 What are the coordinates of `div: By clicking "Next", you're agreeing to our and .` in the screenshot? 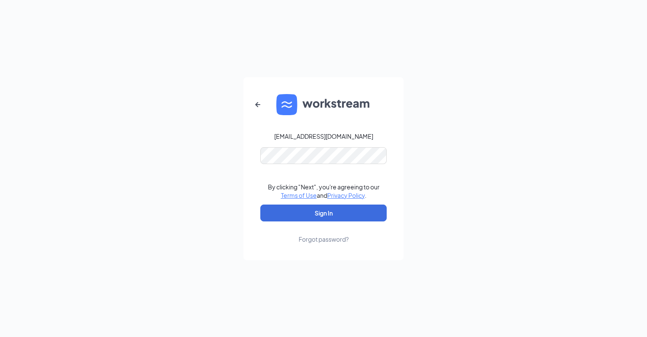 It's located at (324, 191).